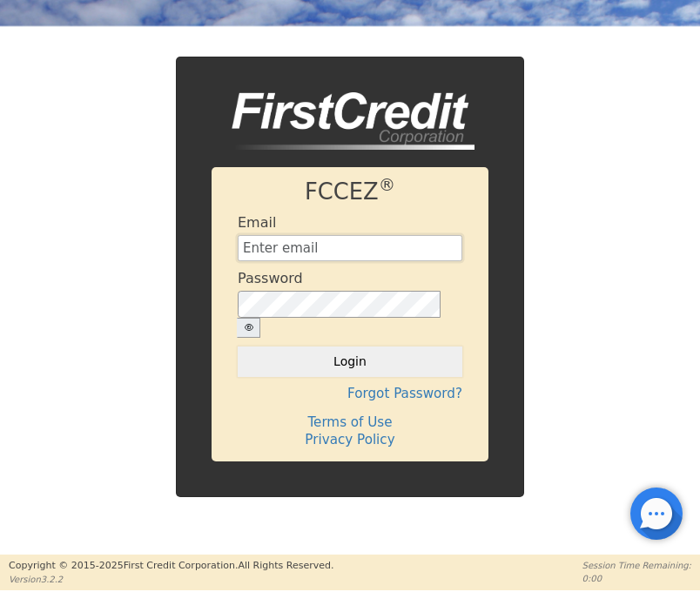  Describe the element at coordinates (637, 578) in the screenshot. I see `p: 0:00` at that location.